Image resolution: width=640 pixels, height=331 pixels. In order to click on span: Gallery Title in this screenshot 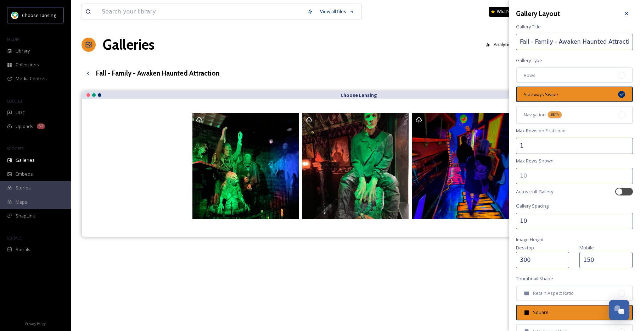, I will do `click(528, 27)`.